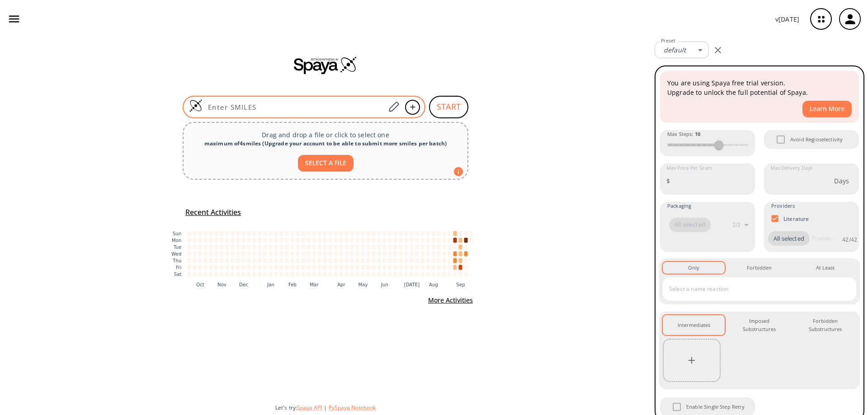 The width and height of the screenshot is (868, 415). I want to click on div: Let's try:, so click(461, 407).